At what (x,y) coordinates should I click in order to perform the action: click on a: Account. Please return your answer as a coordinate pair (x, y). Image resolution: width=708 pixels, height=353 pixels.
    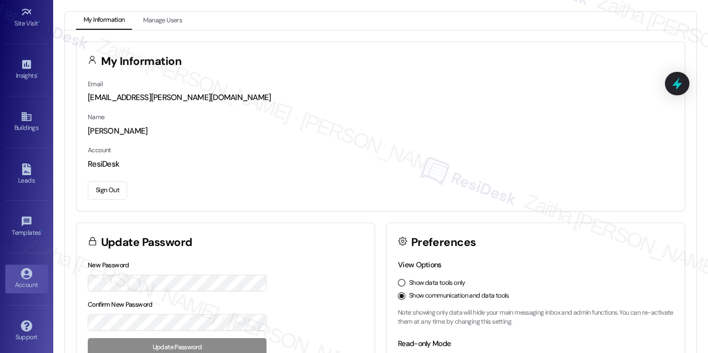
    Looking at the image, I should click on (27, 279).